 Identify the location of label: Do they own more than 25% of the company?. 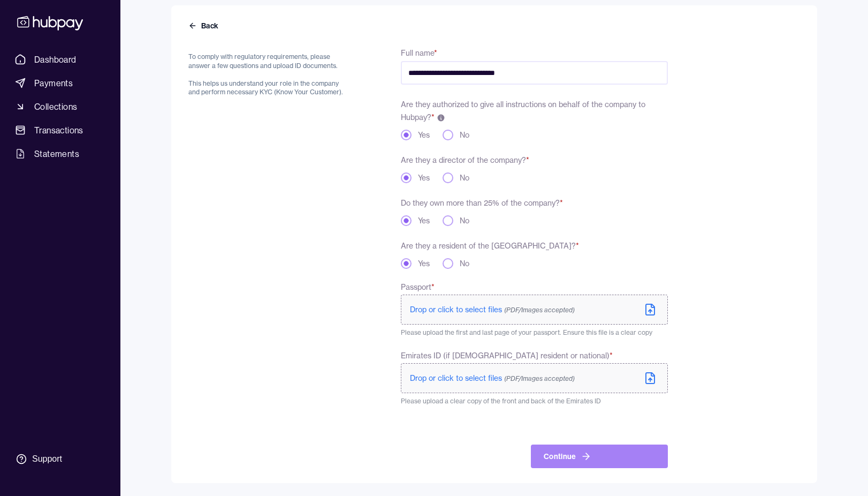
(482, 203).